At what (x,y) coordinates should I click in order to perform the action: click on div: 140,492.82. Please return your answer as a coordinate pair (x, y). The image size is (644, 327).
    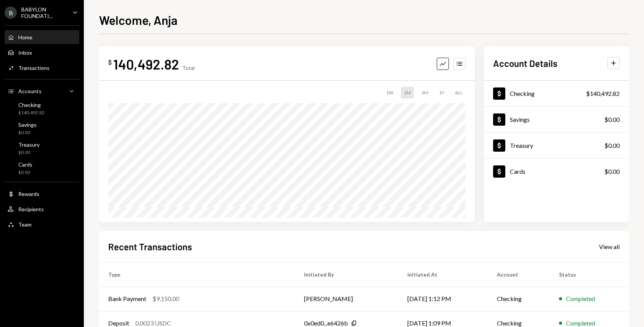
    Looking at the image, I should click on (146, 63).